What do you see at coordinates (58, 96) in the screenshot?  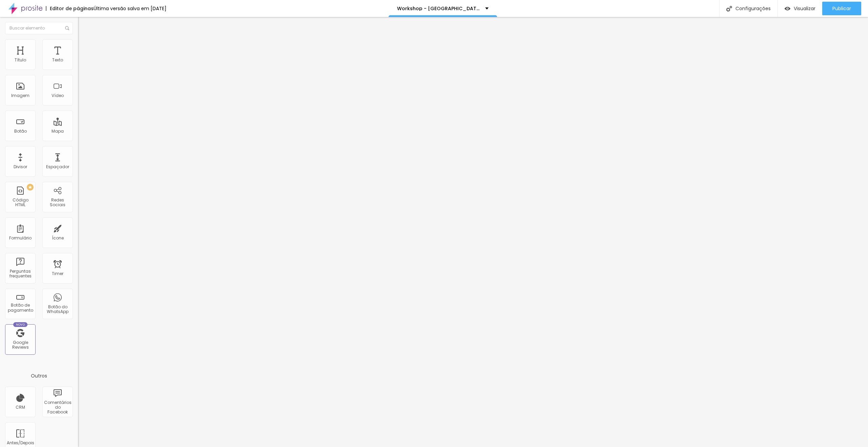 I see `div: Vídeo` at bounding box center [58, 96].